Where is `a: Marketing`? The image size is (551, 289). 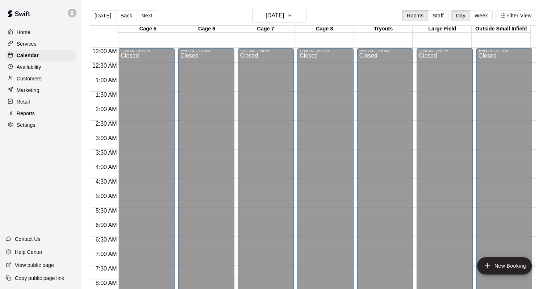 a: Marketing is located at coordinates (41, 90).